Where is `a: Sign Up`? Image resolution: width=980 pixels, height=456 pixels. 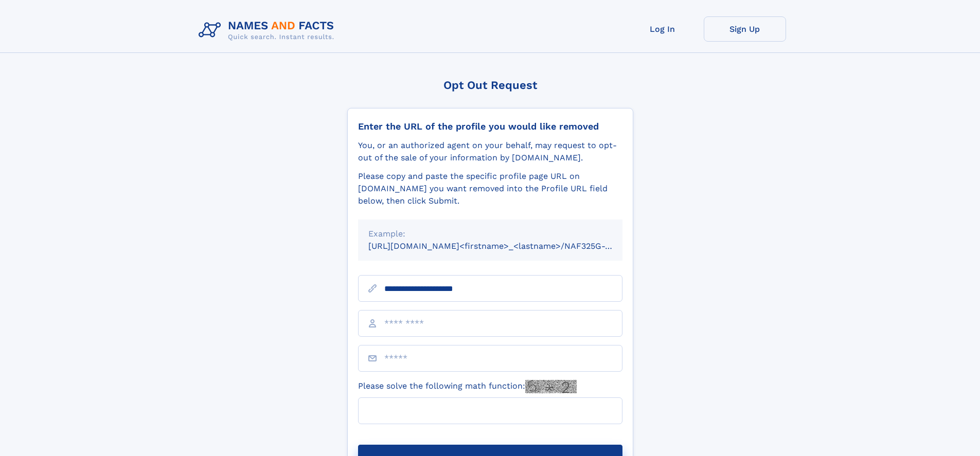
a: Sign Up is located at coordinates (745, 29).